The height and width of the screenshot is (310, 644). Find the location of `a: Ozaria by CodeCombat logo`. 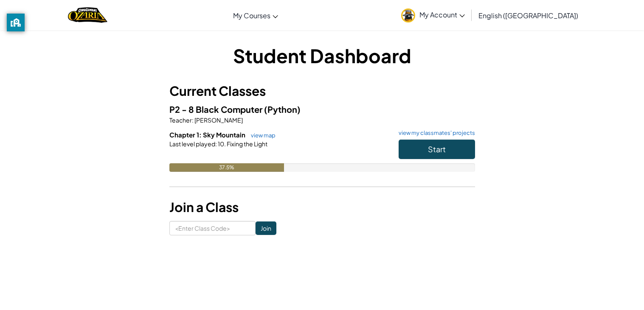

a: Ozaria by CodeCombat logo is located at coordinates (87, 15).